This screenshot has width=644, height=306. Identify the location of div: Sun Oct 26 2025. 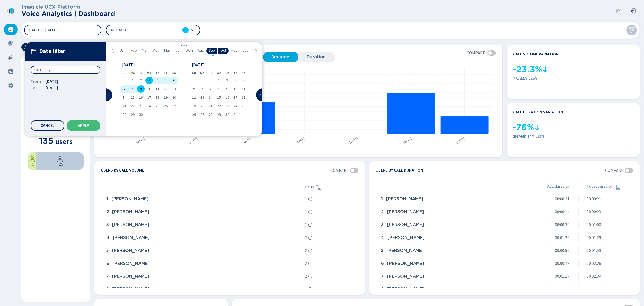
(194, 115).